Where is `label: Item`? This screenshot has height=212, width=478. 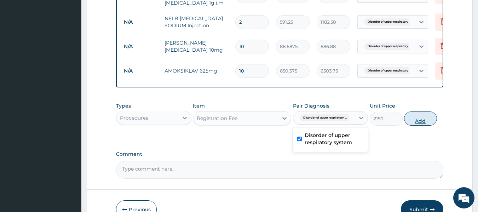
label: Item is located at coordinates (199, 106).